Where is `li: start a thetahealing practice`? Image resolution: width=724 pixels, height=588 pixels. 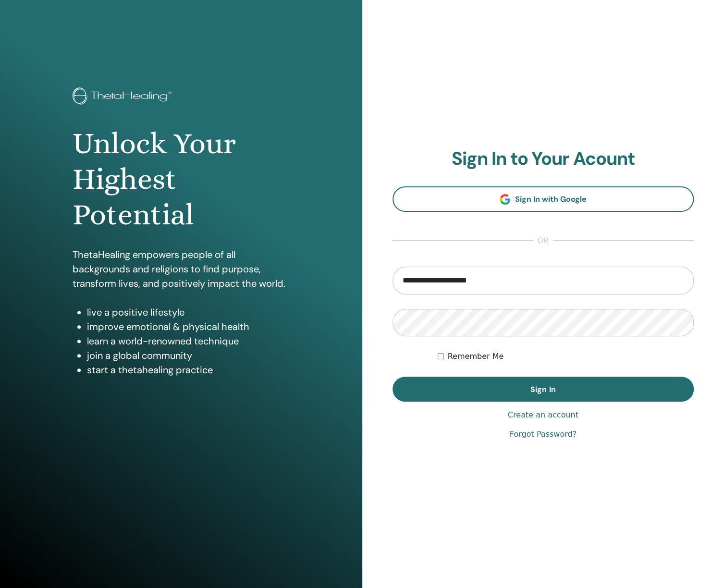
li: start a thetahealing practice is located at coordinates (188, 370).